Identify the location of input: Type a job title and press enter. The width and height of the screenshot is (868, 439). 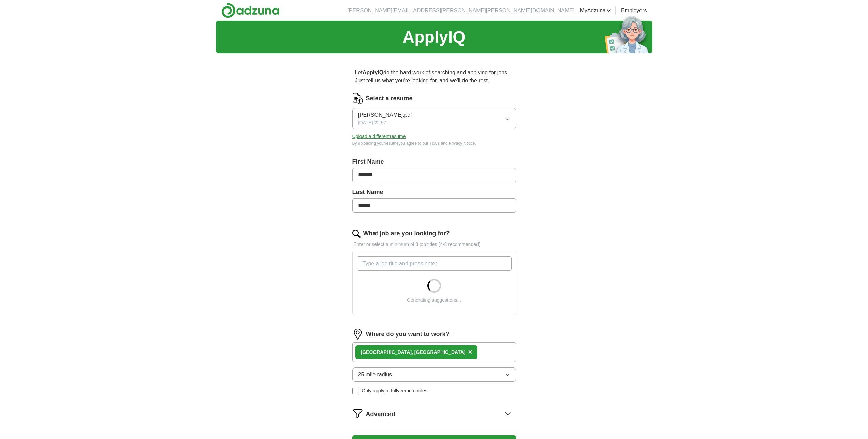
(434, 264).